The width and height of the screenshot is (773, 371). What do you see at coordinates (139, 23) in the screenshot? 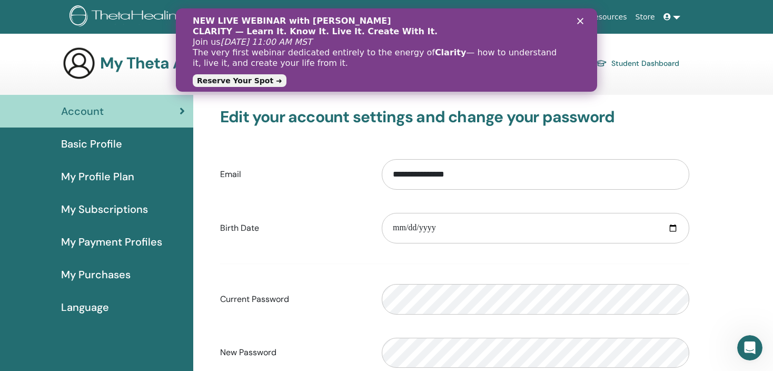
I see `b: CLARITY — Learn It. Know It. Live It. Create With It.` at bounding box center [139, 23].